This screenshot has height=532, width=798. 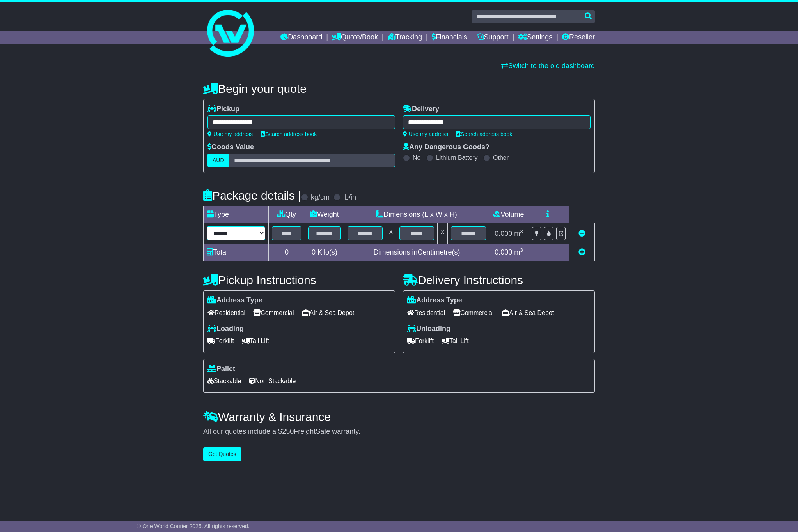 I want to click on td: Volume, so click(x=509, y=215).